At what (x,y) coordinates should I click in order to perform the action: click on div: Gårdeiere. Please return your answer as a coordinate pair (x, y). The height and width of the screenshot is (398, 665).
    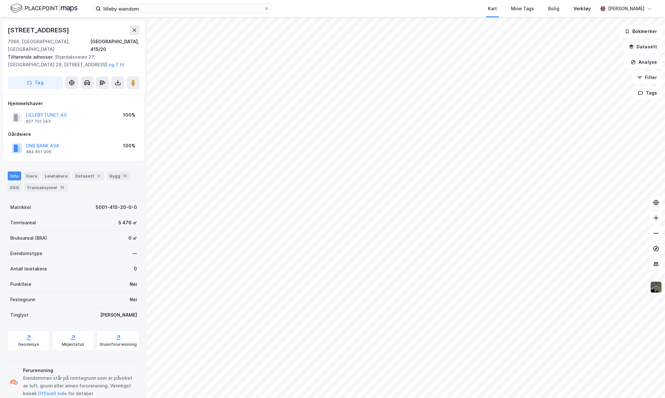
    Looking at the image, I should click on (74, 134).